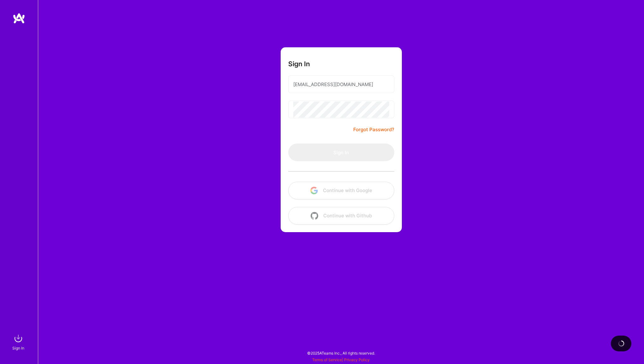 The image size is (644, 364). I want to click on button: Sign In, so click(341, 152).